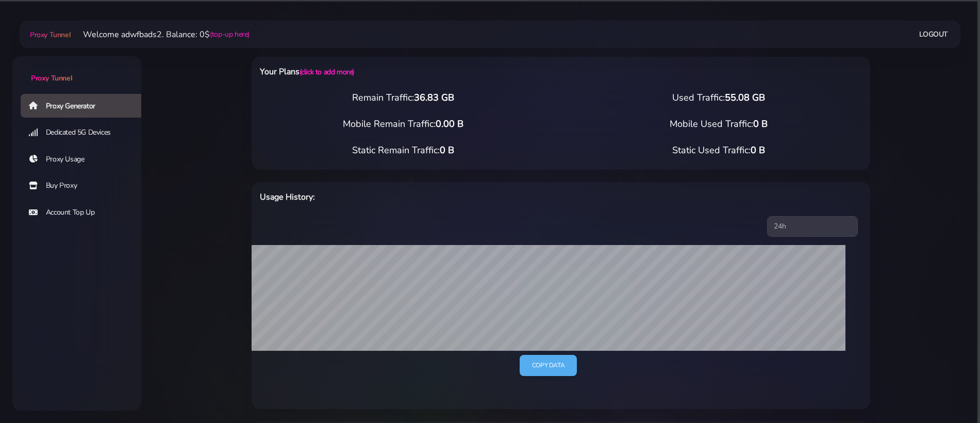 The image size is (980, 423). I want to click on span: 55.08 GB, so click(745, 98).